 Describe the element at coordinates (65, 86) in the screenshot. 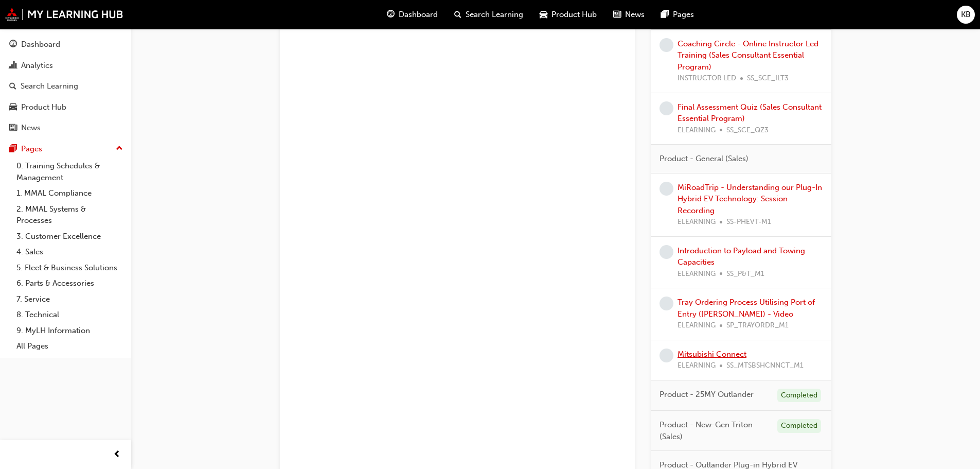

I see `a: Search Learning` at that location.